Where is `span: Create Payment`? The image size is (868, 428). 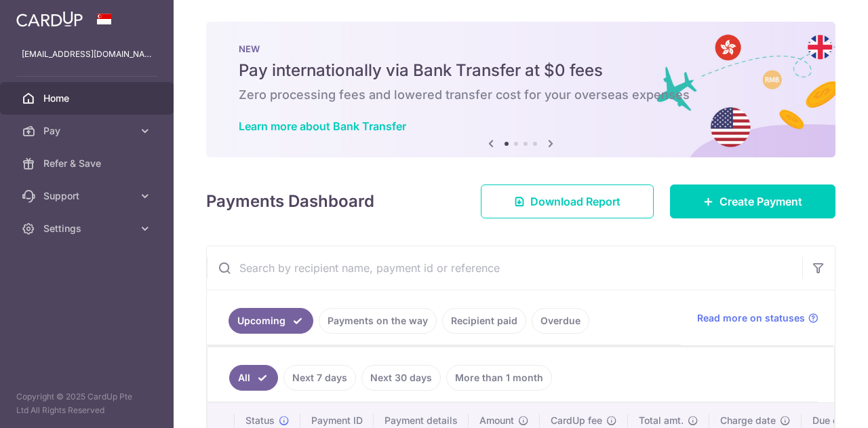 span: Create Payment is located at coordinates (761, 201).